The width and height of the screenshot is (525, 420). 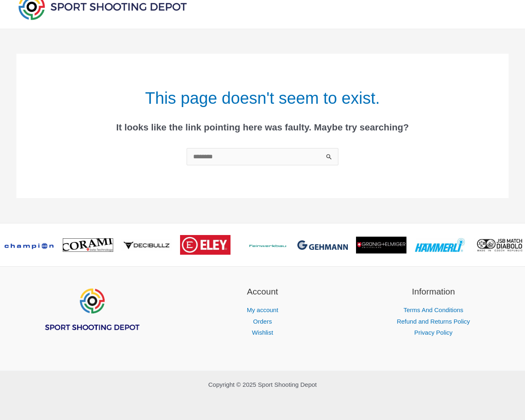 What do you see at coordinates (262, 98) in the screenshot?
I see `h1: This page doesn't seem to exist.` at bounding box center [262, 98].